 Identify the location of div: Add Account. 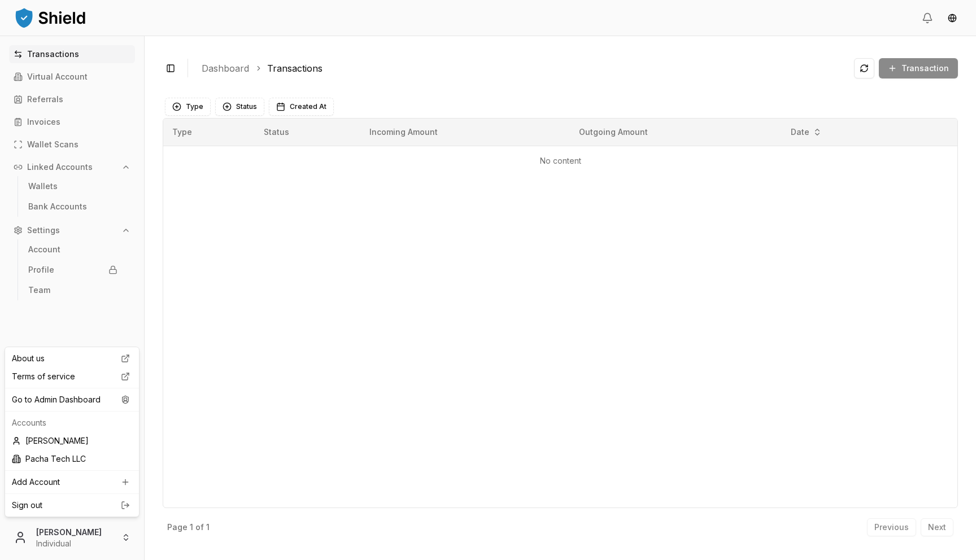
(72, 482).